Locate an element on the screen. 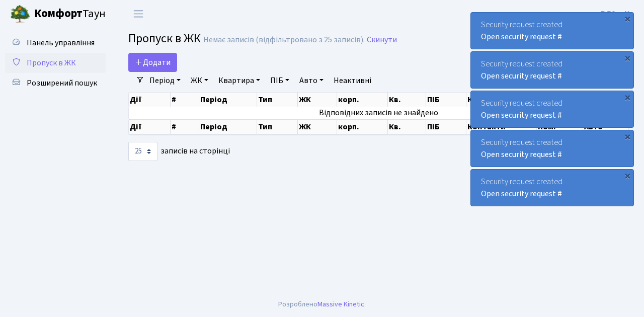 The width and height of the screenshot is (644, 317). a: Неактивні is located at coordinates (352, 81).